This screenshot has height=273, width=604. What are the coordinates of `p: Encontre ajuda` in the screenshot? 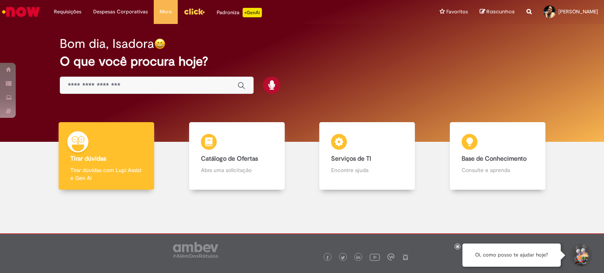 It's located at (367, 170).